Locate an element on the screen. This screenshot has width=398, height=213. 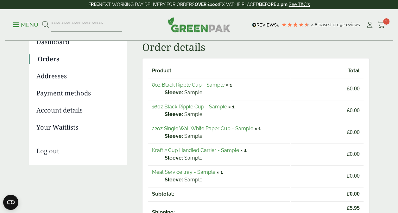
img: GreenPak Supplies is located at coordinates (199, 25).